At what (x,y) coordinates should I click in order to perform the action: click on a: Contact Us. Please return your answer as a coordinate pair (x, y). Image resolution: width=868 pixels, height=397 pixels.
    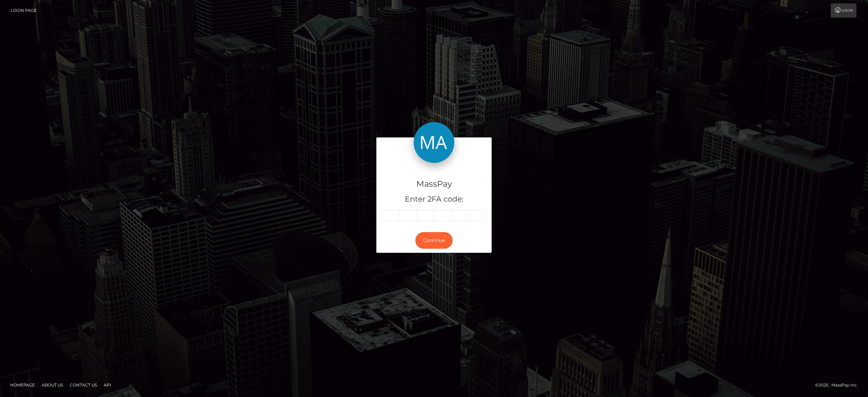
    Looking at the image, I should click on (83, 385).